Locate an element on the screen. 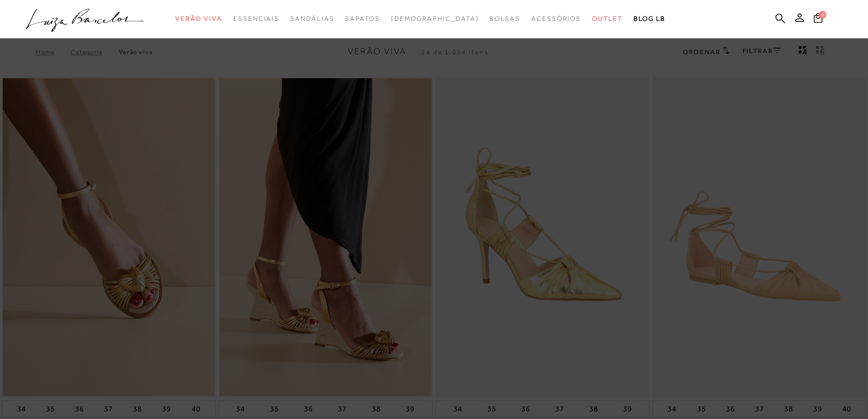  span: Outlet is located at coordinates (607, 18).